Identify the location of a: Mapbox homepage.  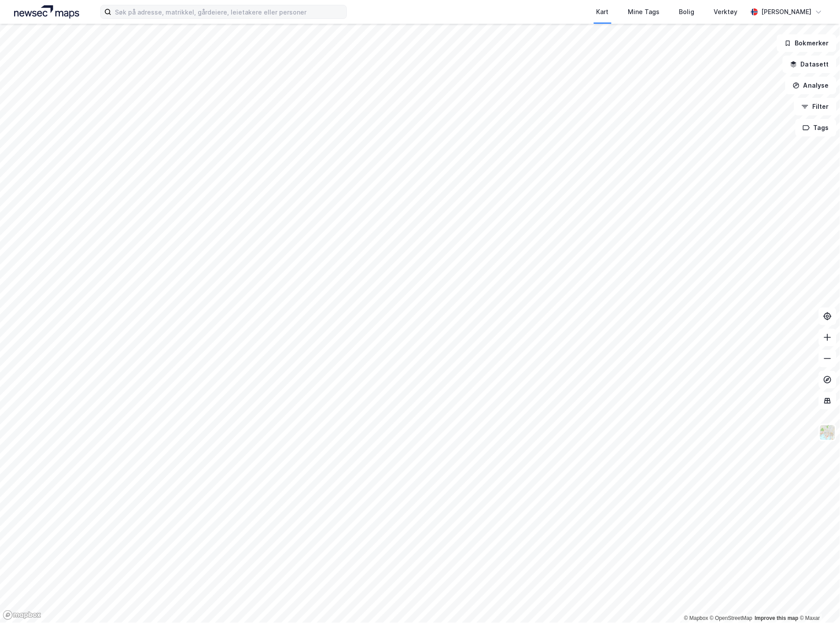
(22, 615).